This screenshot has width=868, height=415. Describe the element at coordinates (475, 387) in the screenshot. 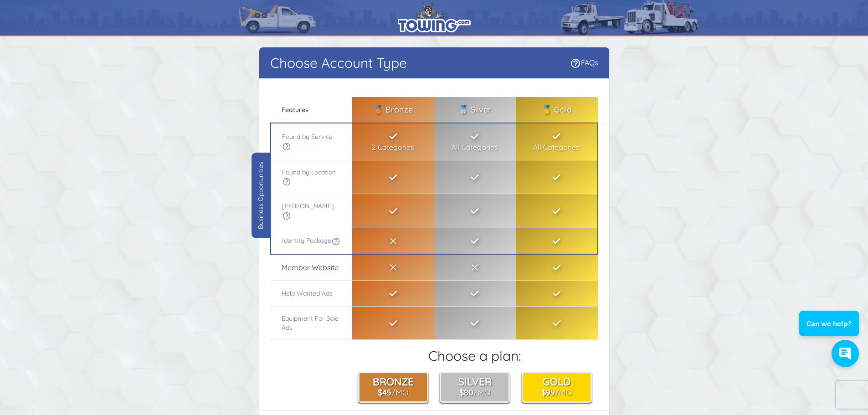

I see `button: Silver $80/Mo` at that location.